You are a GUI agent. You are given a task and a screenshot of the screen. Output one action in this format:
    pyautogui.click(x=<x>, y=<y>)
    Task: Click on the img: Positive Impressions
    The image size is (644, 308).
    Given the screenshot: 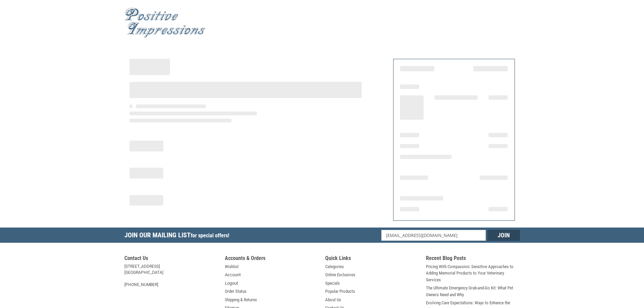 What is the action you would take?
    pyautogui.click(x=165, y=22)
    